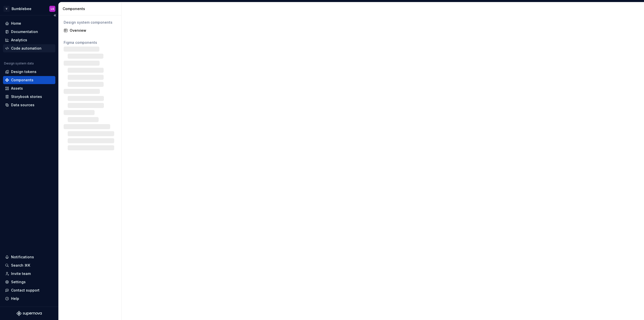 Image resolution: width=644 pixels, height=320 pixels. Describe the element at coordinates (23, 105) in the screenshot. I see `div: Data sources` at that location.